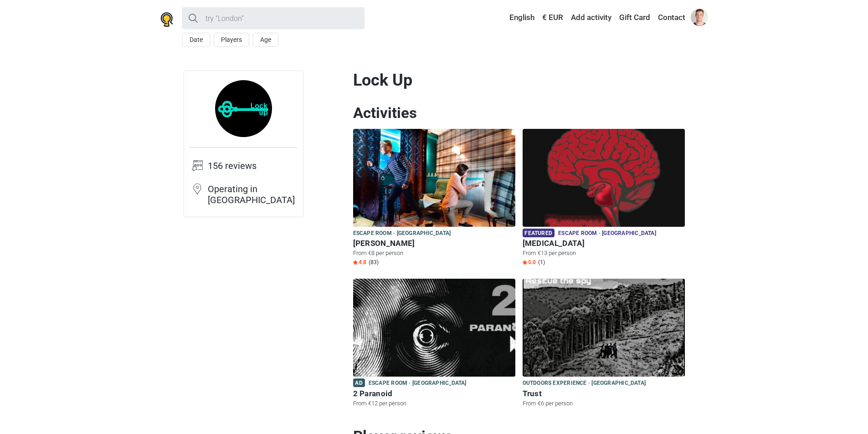 This screenshot has width=868, height=434. What do you see at coordinates (539, 232) in the screenshot?
I see `span: Featured` at bounding box center [539, 232].